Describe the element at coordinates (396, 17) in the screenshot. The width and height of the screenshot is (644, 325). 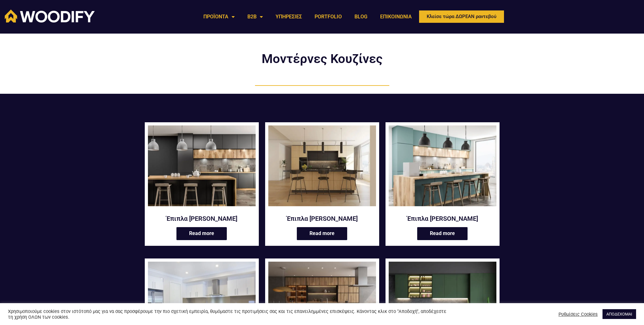
I see `a: ΕΠΙΚΟΙΝΩΝΙΑ` at that location.